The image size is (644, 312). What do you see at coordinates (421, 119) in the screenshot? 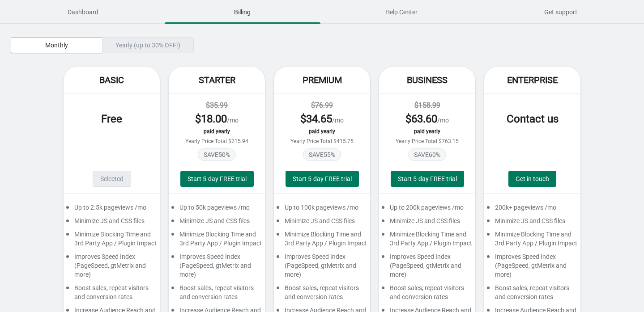
I see `span: $ 63.60` at bounding box center [421, 119].